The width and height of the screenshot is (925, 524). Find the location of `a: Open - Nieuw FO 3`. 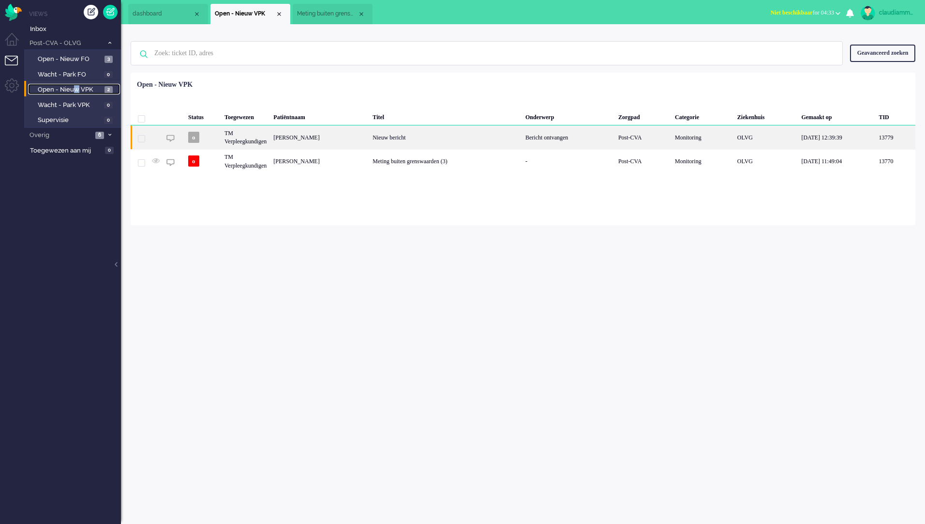

a: Open - Nieuw FO 3 is located at coordinates (74, 59).